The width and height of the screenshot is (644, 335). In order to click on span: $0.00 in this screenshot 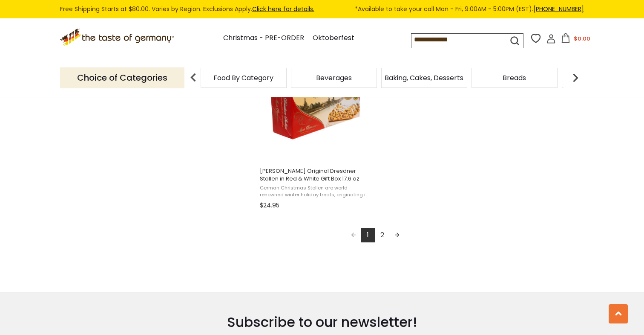, I will do `click(582, 39)`.